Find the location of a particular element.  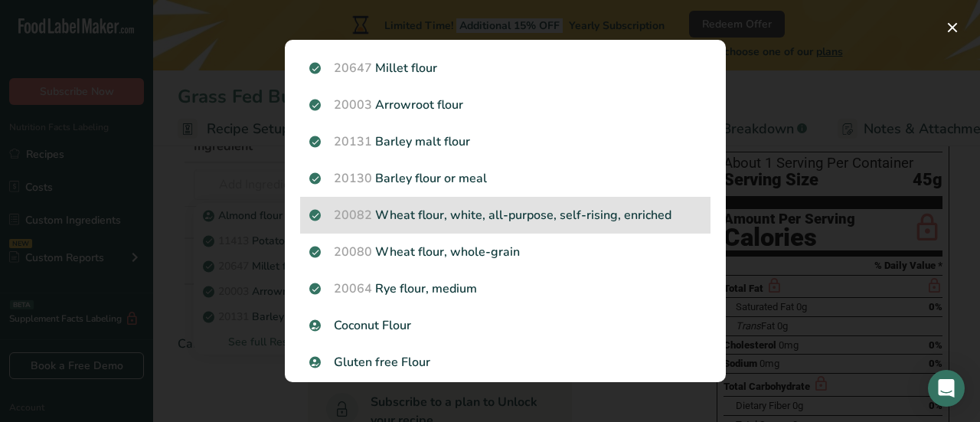

span: 20131 is located at coordinates (353, 142).